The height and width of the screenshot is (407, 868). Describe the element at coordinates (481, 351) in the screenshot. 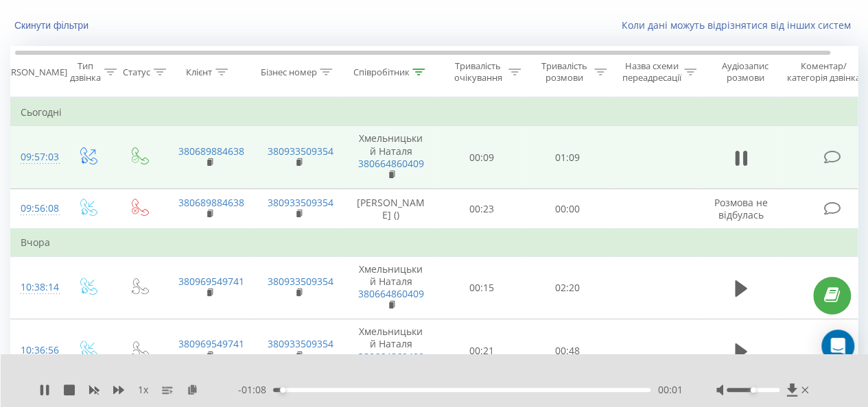

I see `td: 00:21` at that location.